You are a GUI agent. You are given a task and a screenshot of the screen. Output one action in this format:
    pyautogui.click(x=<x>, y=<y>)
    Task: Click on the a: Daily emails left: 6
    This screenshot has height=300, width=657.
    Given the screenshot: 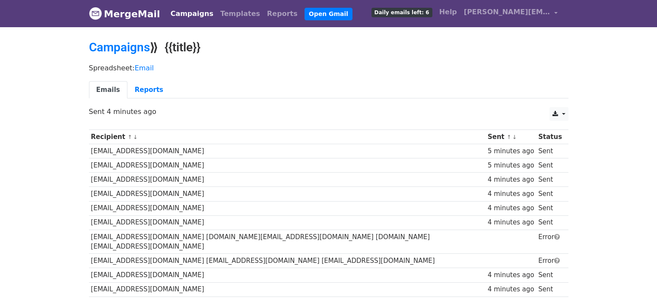 What is the action you would take?
    pyautogui.click(x=402, y=12)
    